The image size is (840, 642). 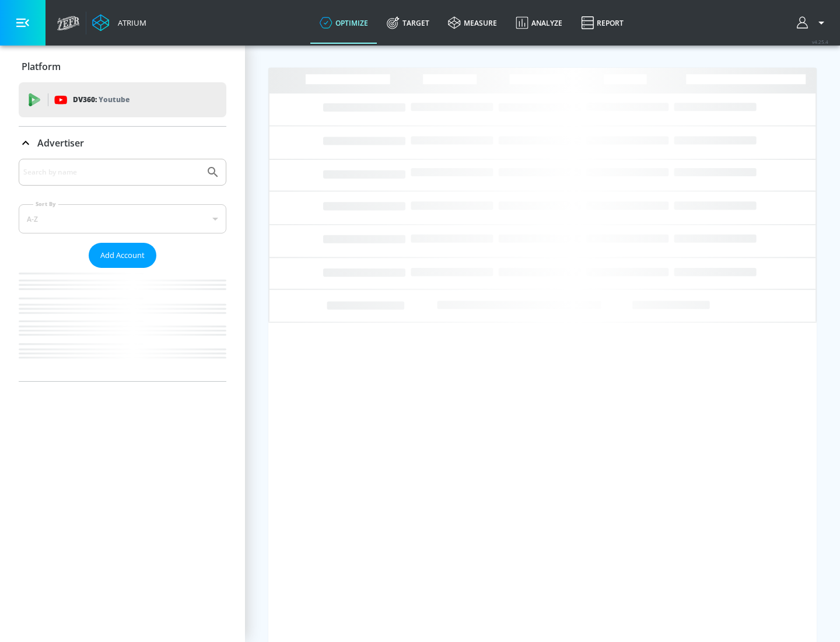 What do you see at coordinates (61, 143) in the screenshot?
I see `p: Advertiser` at bounding box center [61, 143].